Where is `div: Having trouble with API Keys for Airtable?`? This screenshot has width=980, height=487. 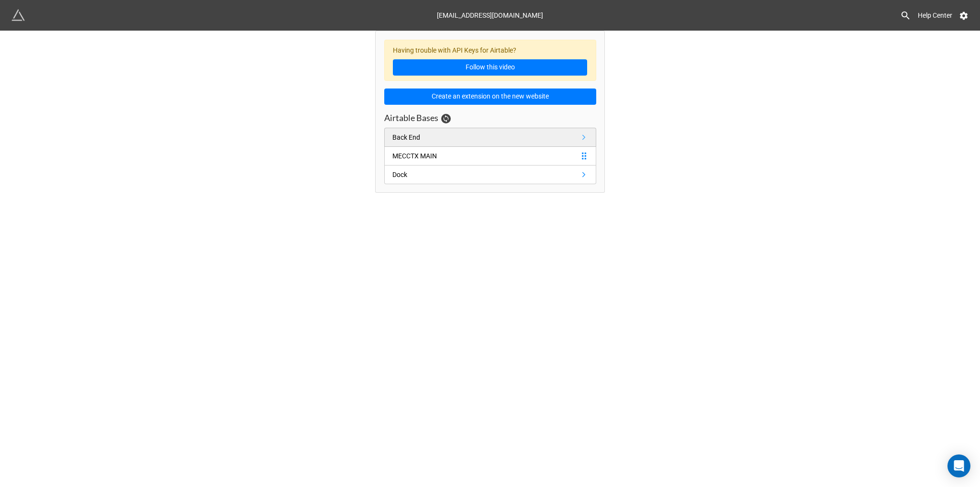
div: Having trouble with API Keys for Airtable? is located at coordinates (490, 60).